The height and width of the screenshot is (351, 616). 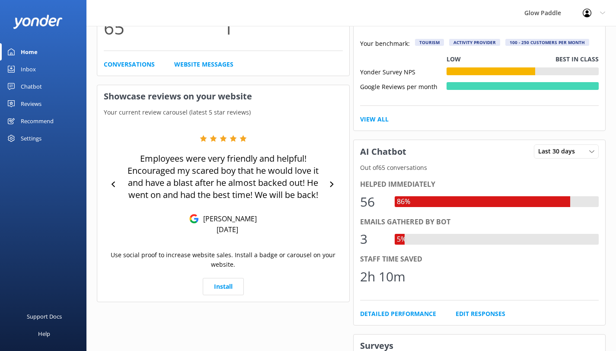 I want to click on p: Your benchmark:, so click(x=385, y=44).